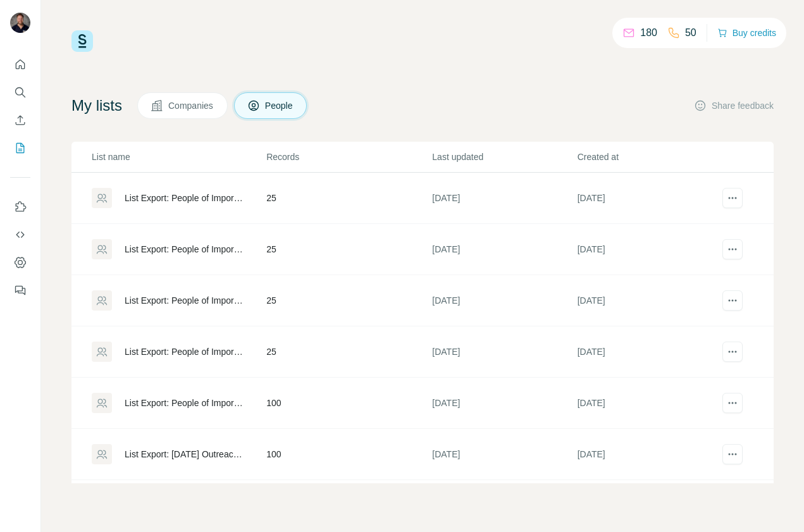 The height and width of the screenshot is (532, 804). I want to click on button: Share feedback, so click(734, 106).